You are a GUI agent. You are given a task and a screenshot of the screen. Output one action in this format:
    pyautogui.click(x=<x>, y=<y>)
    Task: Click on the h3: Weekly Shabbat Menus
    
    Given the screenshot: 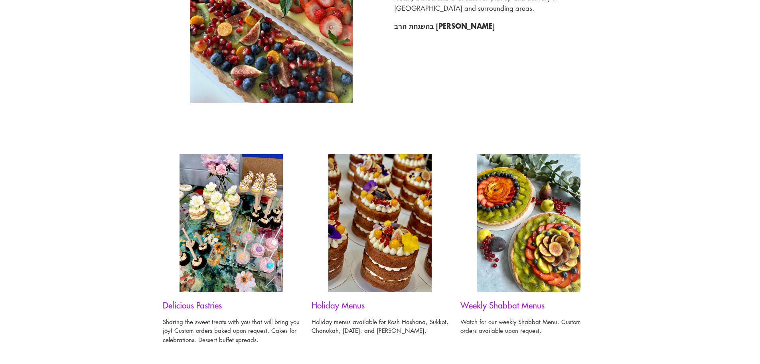 What is the action you would take?
    pyautogui.click(x=529, y=305)
    